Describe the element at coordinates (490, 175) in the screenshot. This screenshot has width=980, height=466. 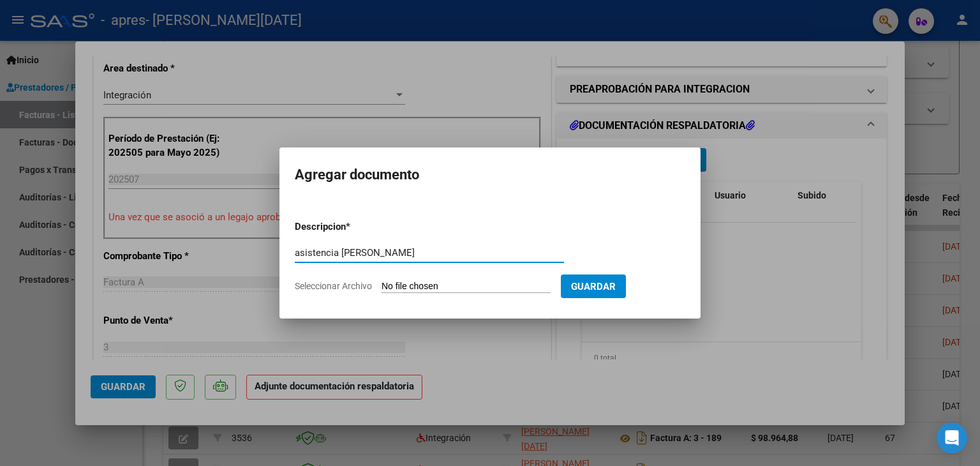
I see `h2: Agregar documento` at that location.